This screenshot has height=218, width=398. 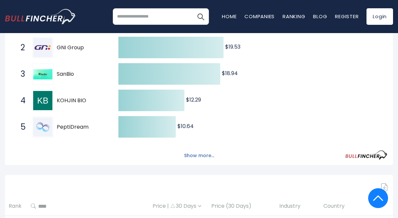 I want to click on span: GNI Group, so click(x=82, y=48).